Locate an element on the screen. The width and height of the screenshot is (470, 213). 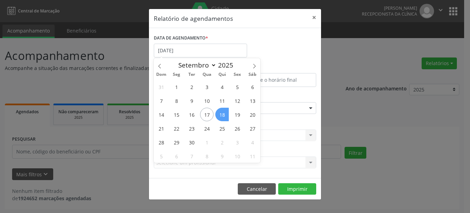
span: Qua is located at coordinates (207, 74).